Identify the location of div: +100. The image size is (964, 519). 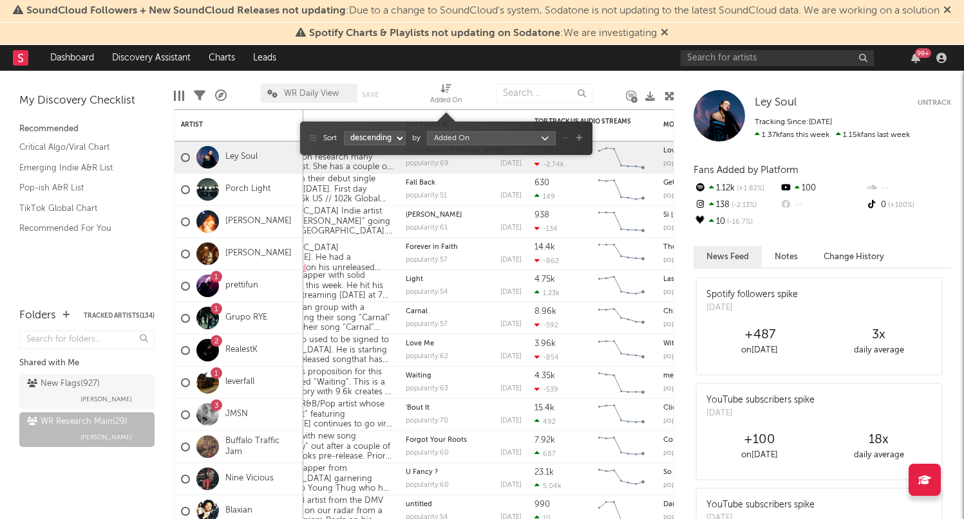
(759, 440).